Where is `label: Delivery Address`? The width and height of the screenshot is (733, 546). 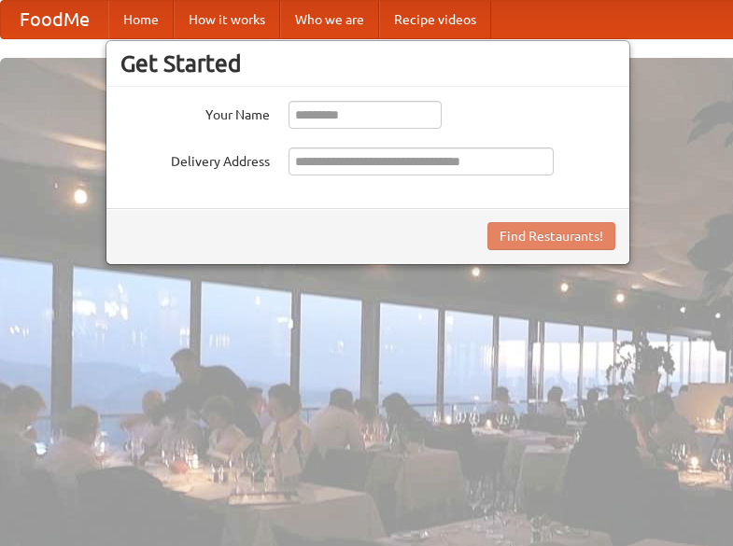
label: Delivery Address is located at coordinates (195, 159).